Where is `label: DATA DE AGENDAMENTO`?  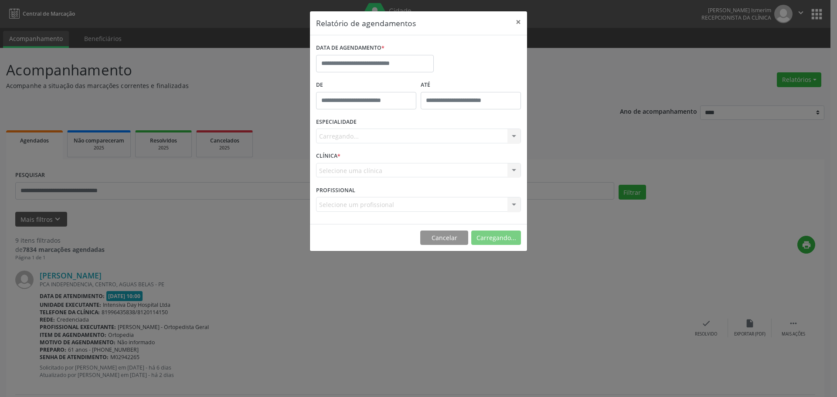
label: DATA DE AGENDAMENTO is located at coordinates (350, 48).